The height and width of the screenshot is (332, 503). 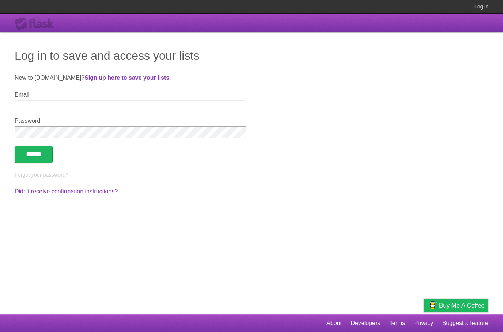 What do you see at coordinates (131, 95) in the screenshot?
I see `label: Email` at bounding box center [131, 95].